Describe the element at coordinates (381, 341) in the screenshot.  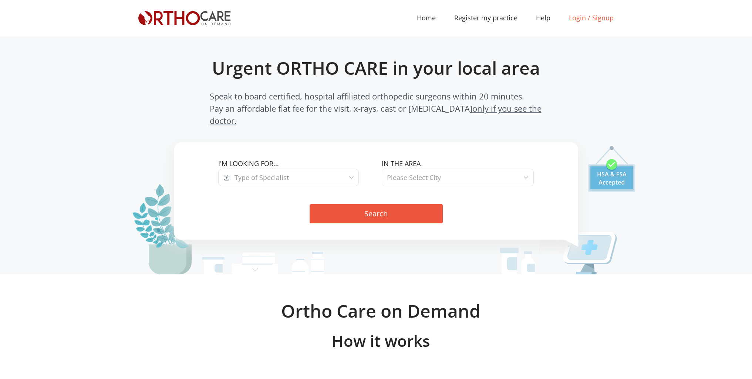
I see `h3: How it works` at that location.